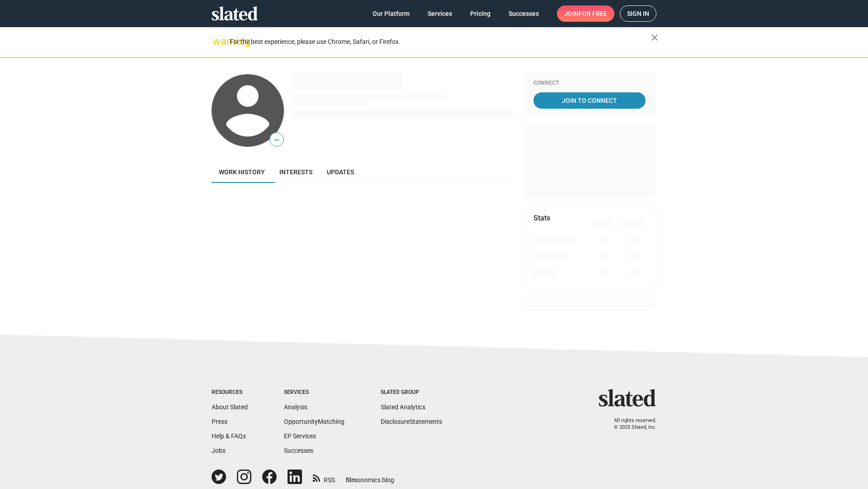 The height and width of the screenshot is (489, 868). Describe the element at coordinates (391, 13) in the screenshot. I see `span: Our Platform` at that location.